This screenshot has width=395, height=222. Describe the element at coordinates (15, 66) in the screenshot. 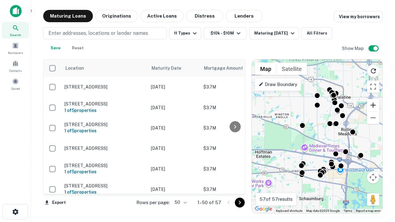

I see `div: Contacts` at that location.